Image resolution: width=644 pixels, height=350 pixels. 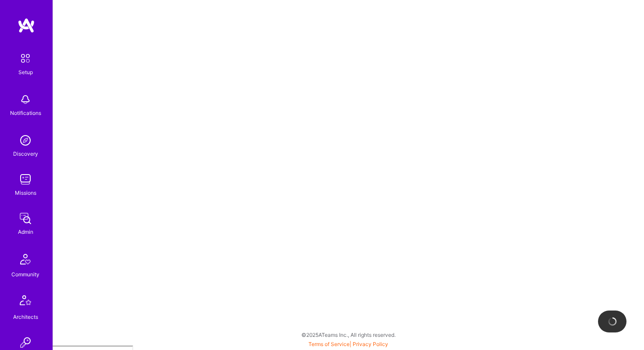 What do you see at coordinates (25, 113) in the screenshot?
I see `div: Notifications` at bounding box center [25, 113].